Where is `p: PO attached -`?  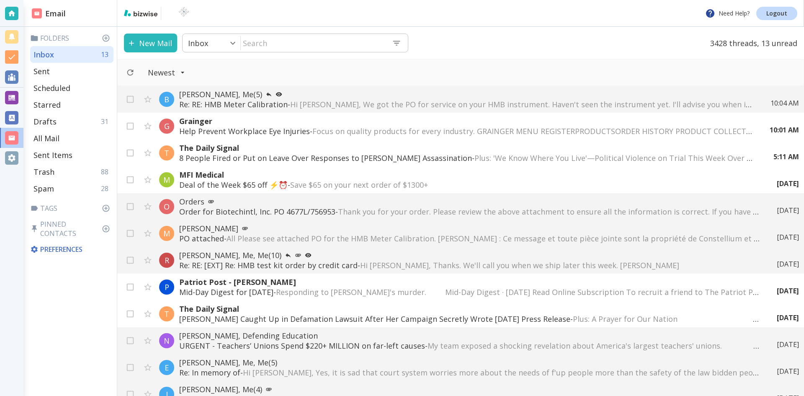 p: PO attached - is located at coordinates (470, 238).